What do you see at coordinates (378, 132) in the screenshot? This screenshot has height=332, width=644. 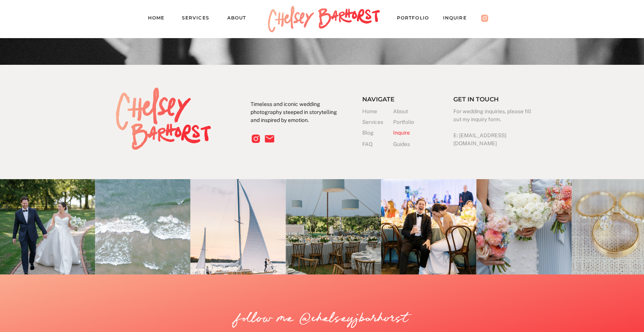 I see `h3: Blog` at bounding box center [378, 132].